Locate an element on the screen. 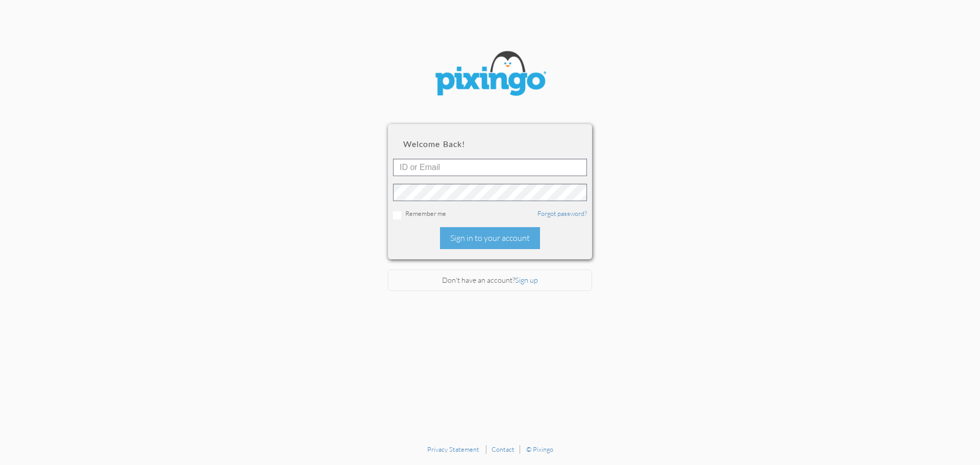 The width and height of the screenshot is (980, 465). a: Contact is located at coordinates (502, 449).